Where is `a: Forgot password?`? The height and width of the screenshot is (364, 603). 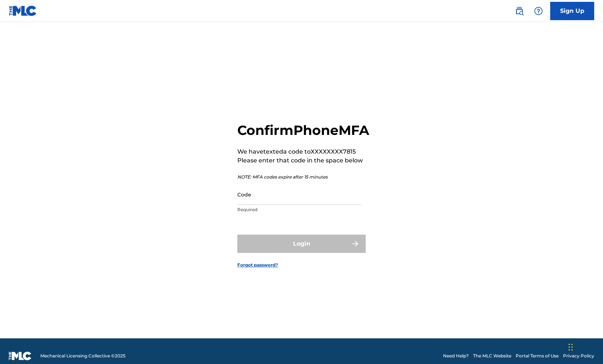
a: Forgot password? is located at coordinates (257, 265).